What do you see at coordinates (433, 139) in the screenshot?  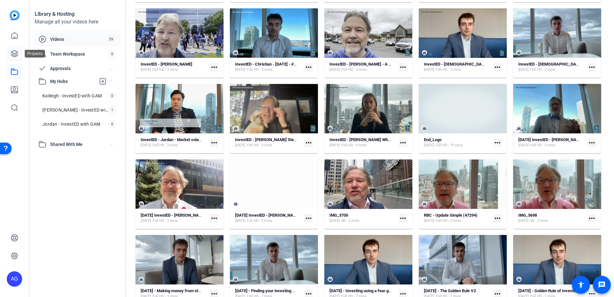 I see `strong: End_Logo` at bounding box center [433, 139].